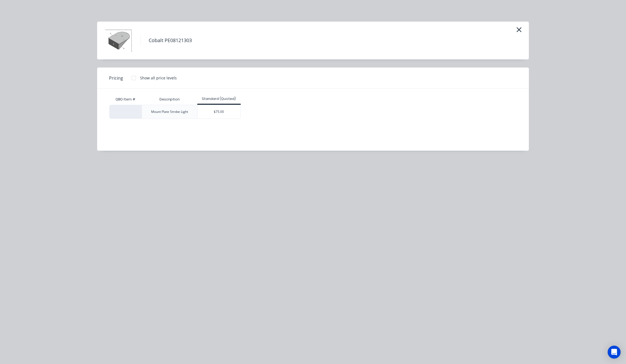 This screenshot has height=364, width=626. Describe the element at coordinates (219, 99) in the screenshot. I see `div: Standard (Quoted)` at that location.